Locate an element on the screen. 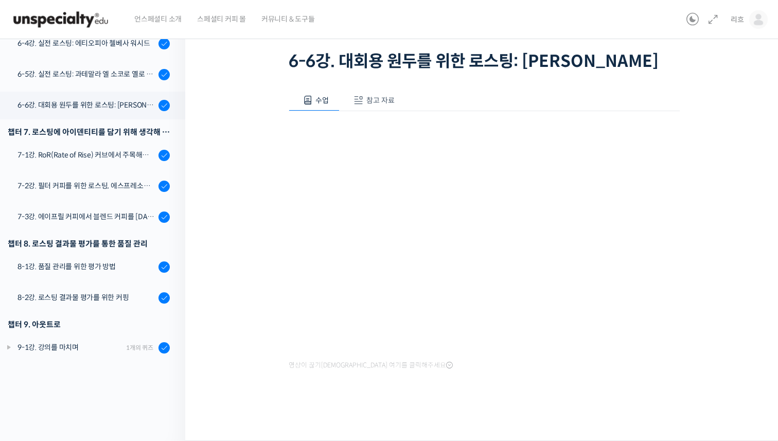  div: 8-2강. 로스팅 결과물 평가를 위한 커핑 is located at coordinates (86, 297).